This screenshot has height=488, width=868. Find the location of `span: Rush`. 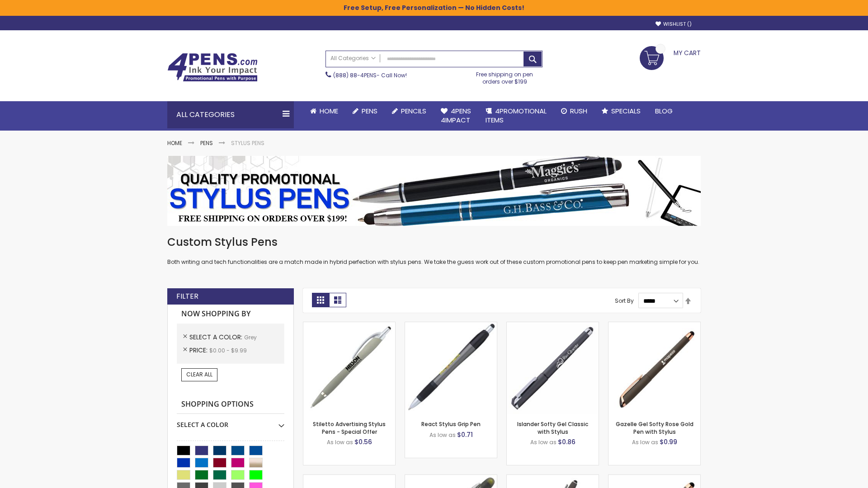

span: Rush is located at coordinates (579, 111).